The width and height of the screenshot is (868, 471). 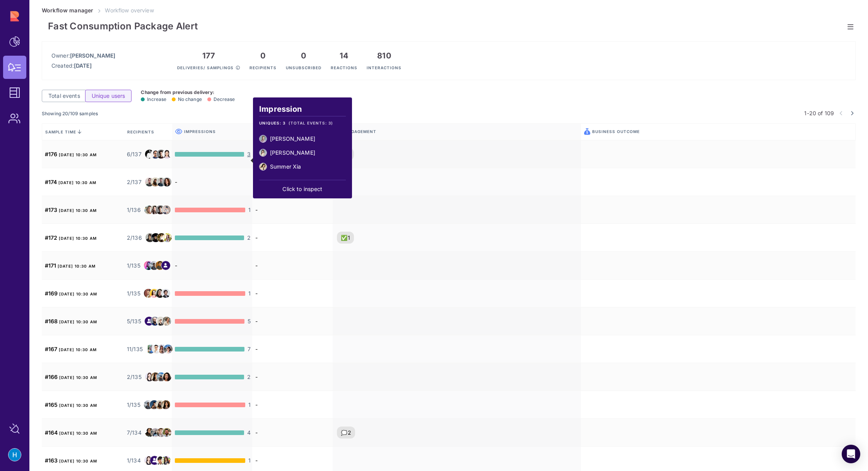 I want to click on img: 8273942161312_0e3b617cb7afb0ad672e_32.jpg, so click(x=263, y=153).